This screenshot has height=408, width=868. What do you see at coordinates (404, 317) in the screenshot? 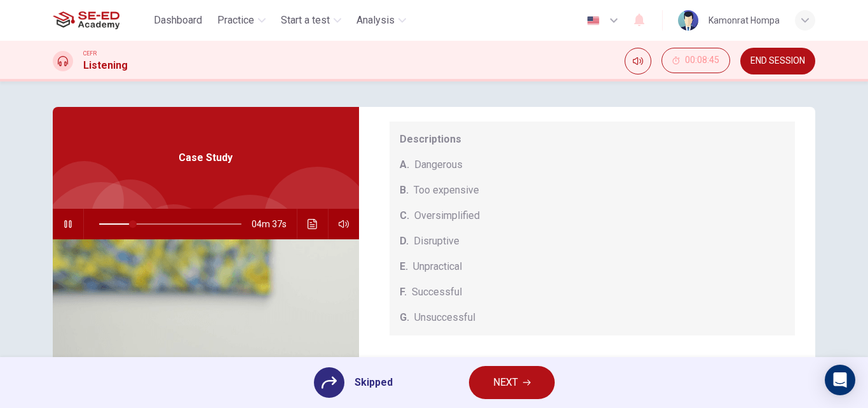
I see `span: G.` at bounding box center [404, 317].